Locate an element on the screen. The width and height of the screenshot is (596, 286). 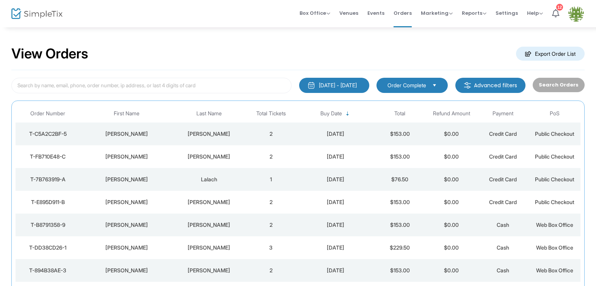
span: Box Office is located at coordinates (314, 13).